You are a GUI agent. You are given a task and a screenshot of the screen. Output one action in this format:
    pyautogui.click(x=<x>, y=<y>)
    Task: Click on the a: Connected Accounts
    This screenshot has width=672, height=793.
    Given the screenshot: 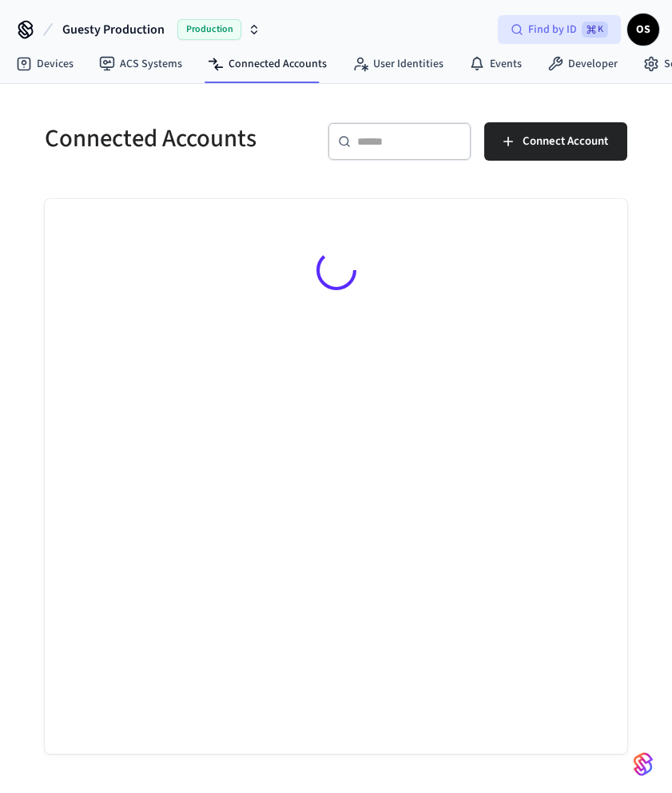 What is the action you would take?
    pyautogui.click(x=267, y=64)
    